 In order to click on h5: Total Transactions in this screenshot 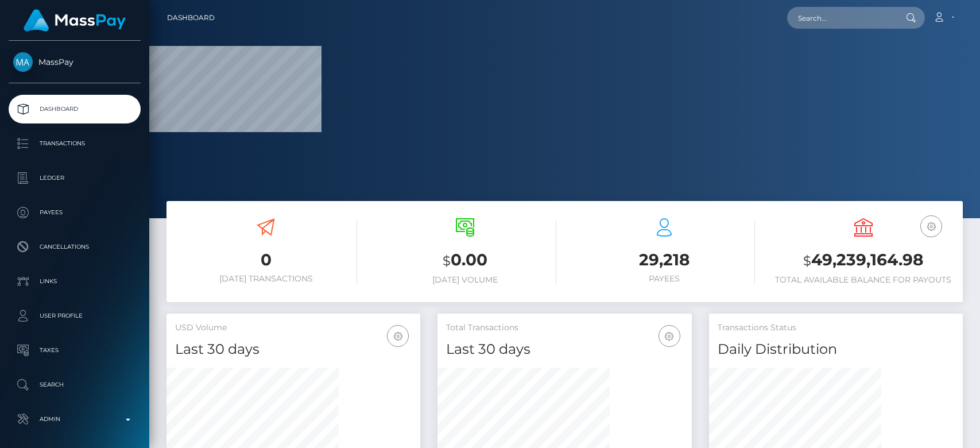, I will do `click(564, 328)`.